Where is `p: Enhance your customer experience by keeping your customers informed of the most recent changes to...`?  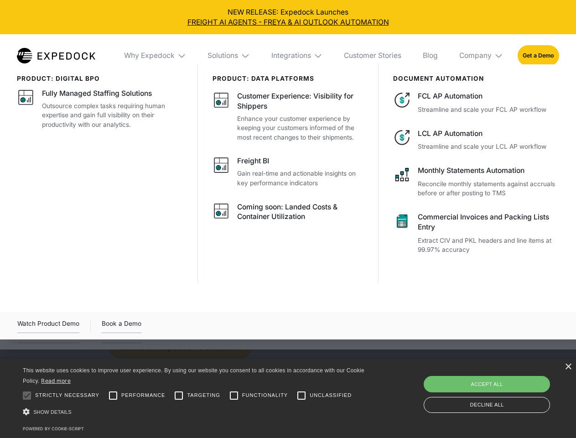
p: Enhance your customer experience by keeping your customers informed of the most recent changes to... is located at coordinates (300, 128).